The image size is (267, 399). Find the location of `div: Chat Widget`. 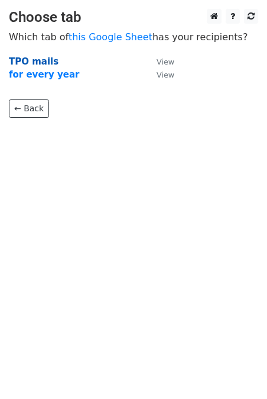

div: Chat Widget is located at coordinates (238, 370).